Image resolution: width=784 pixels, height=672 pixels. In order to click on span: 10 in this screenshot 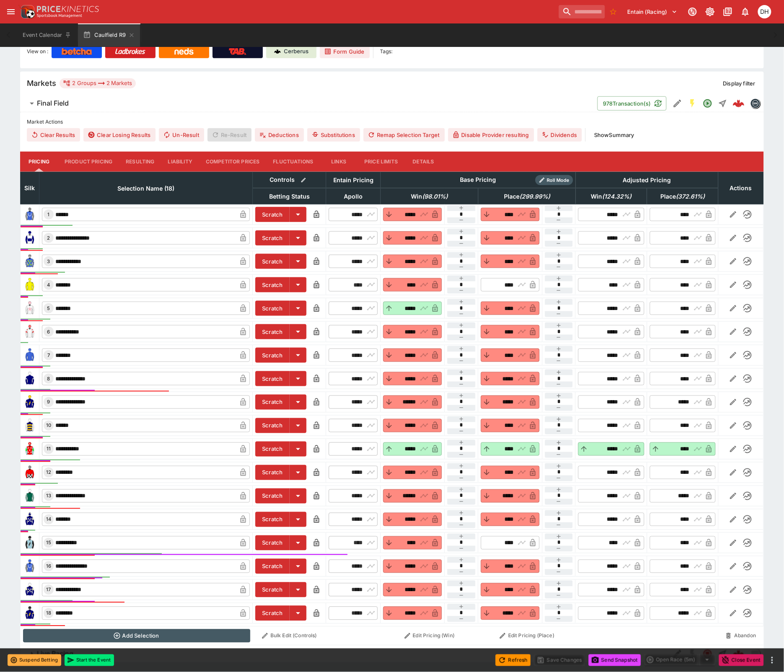, I will do `click(48, 425)`.